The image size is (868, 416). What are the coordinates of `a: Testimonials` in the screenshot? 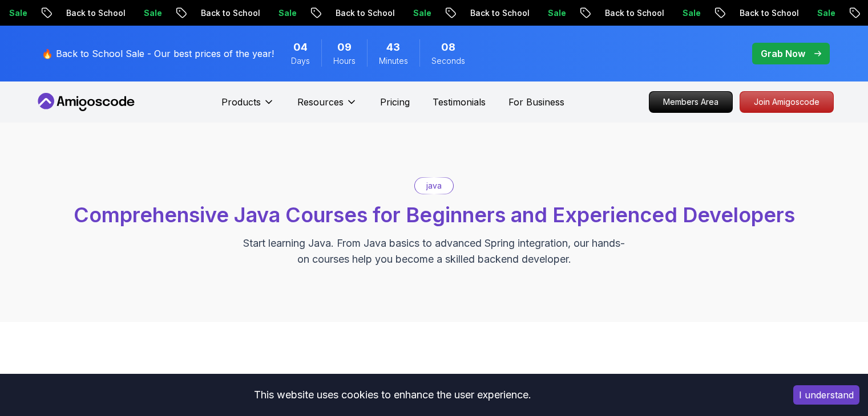 It's located at (459, 102).